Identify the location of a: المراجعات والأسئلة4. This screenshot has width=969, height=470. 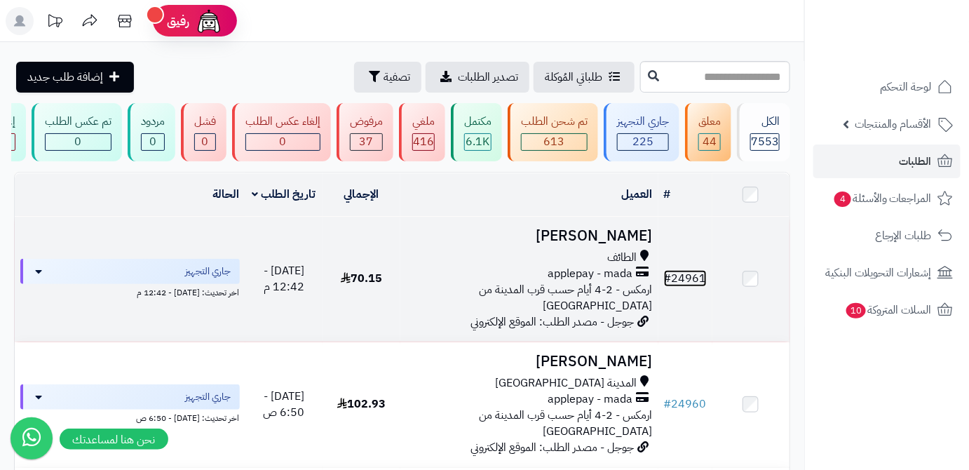
(887, 198).